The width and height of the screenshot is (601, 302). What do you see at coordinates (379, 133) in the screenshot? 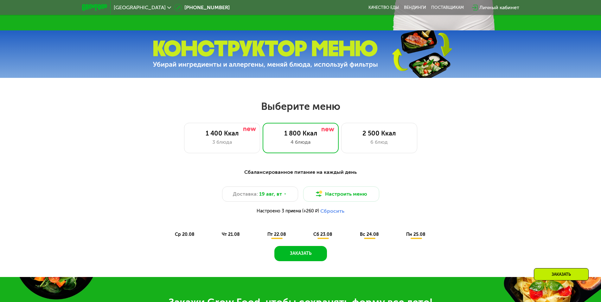
I see `div: 2 500 Ккал` at bounding box center [379, 133].